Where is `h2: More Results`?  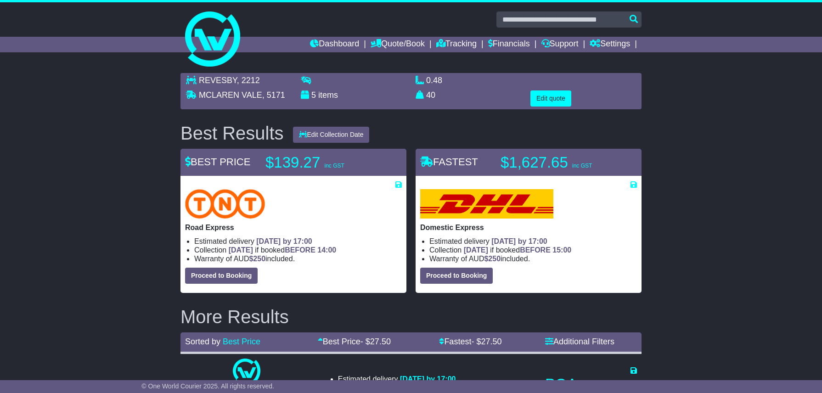
h2: More Results is located at coordinates (411, 317).